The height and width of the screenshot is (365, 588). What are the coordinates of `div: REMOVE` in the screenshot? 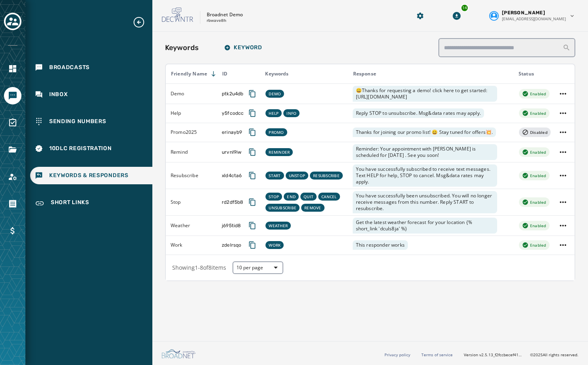 It's located at (313, 208).